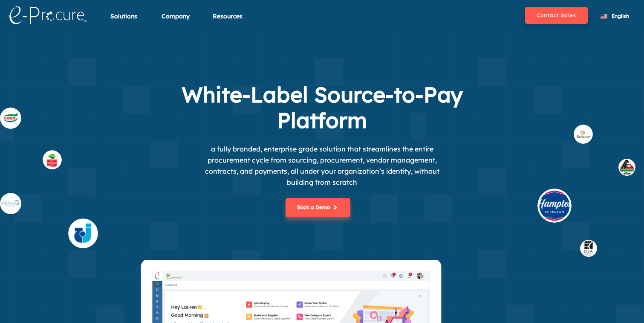 The width and height of the screenshot is (644, 323). What do you see at coordinates (52, 160) in the screenshot?
I see `img: supplier_othaim.svg` at bounding box center [52, 160].